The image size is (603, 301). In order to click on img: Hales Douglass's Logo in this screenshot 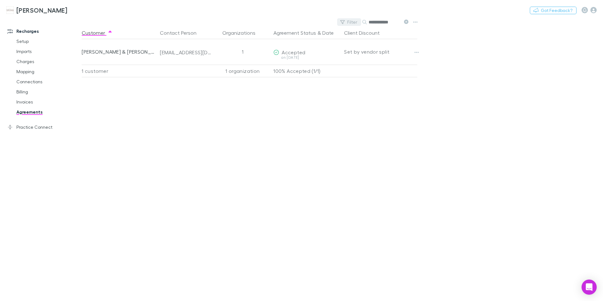, I will do `click(10, 10)`.